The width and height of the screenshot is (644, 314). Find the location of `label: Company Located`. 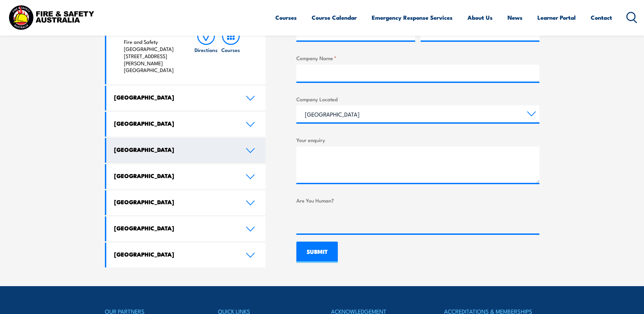

label: Company Located is located at coordinates (418, 98).